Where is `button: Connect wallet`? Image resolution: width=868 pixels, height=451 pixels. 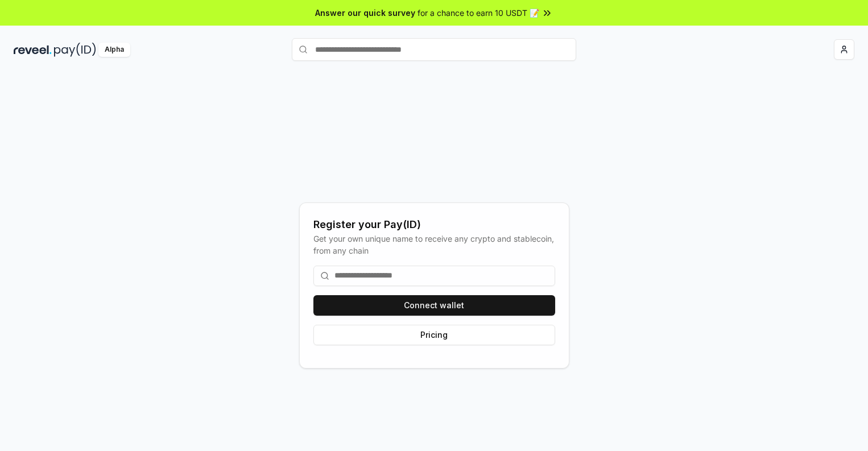 button: Connect wallet is located at coordinates (434, 306).